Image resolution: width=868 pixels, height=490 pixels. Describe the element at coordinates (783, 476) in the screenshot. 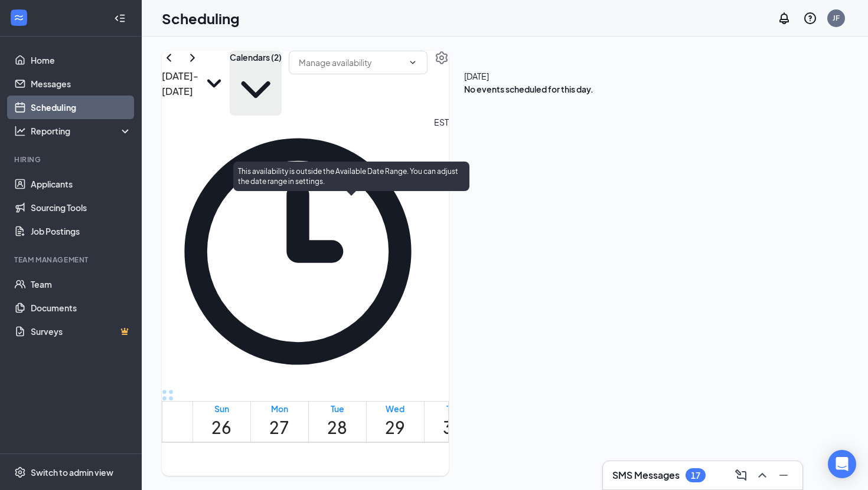

I see `svg: Minimize` at that location.